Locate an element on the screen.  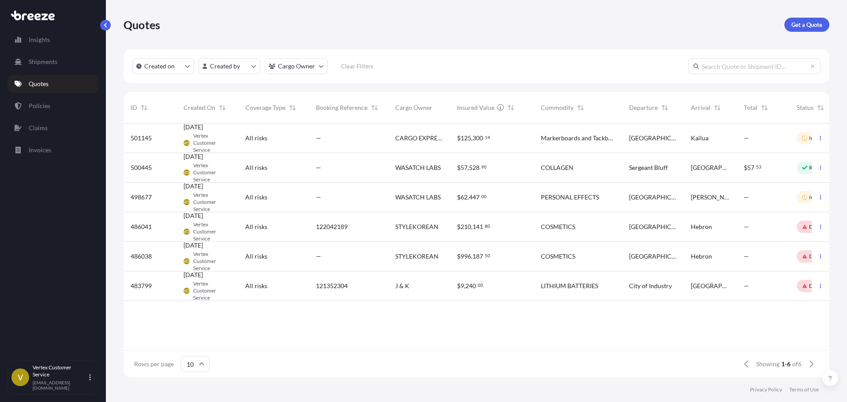
span: 62 is located at coordinates (464, 197).